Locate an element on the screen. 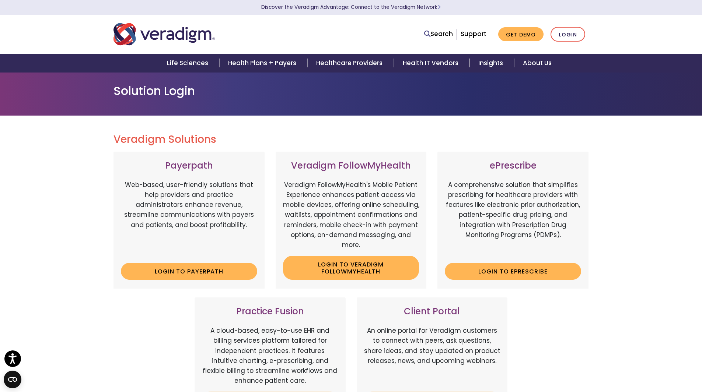 The height and width of the screenshot is (392, 702). h3: Veradigm FollowMyHealth is located at coordinates (351, 166).